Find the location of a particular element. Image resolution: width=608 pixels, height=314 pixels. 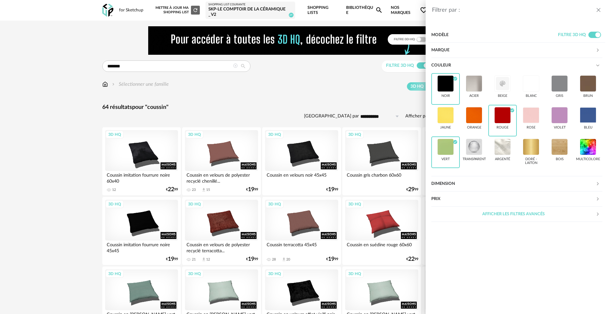

div: multicolore is located at coordinates (588, 159).